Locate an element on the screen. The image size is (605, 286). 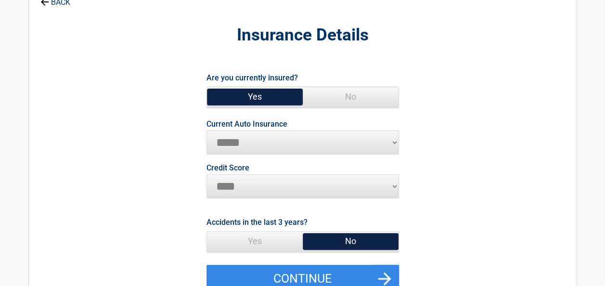
label: Accidents in the last 3 years? is located at coordinates (257, 222).